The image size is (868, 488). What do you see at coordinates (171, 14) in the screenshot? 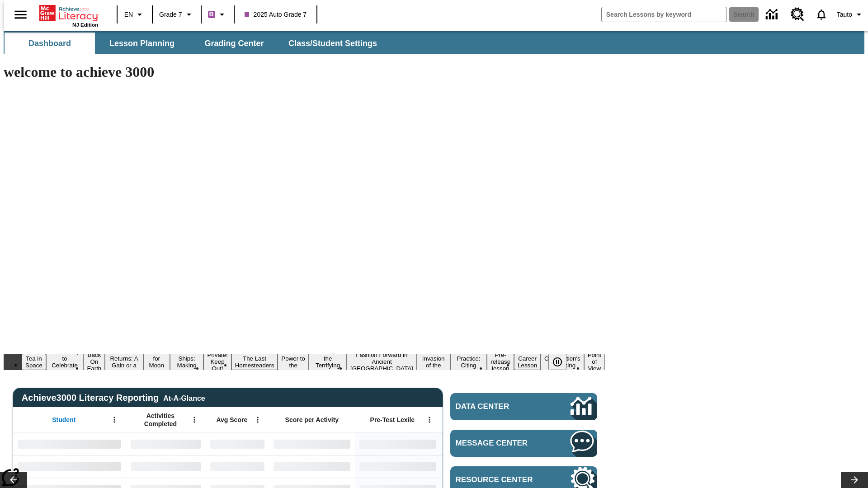
I see `span: Grade 7` at bounding box center [171, 14].